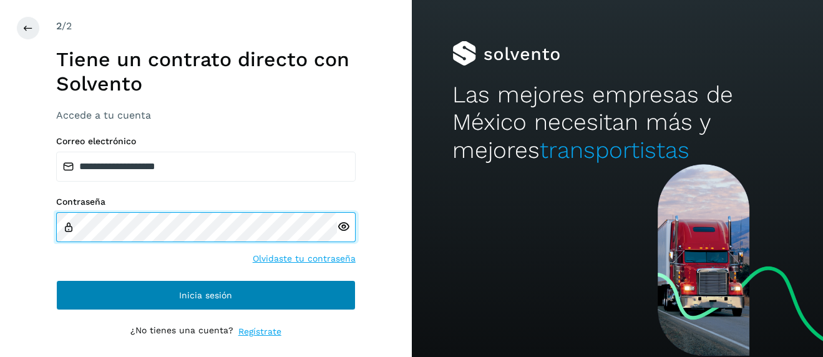 The image size is (823, 357). What do you see at coordinates (206, 115) in the screenshot?
I see `h3: Accede a tu cuenta` at bounding box center [206, 115].